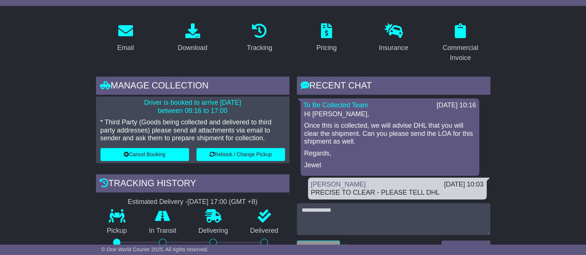  I want to click on p: In Transit, so click(163, 231).